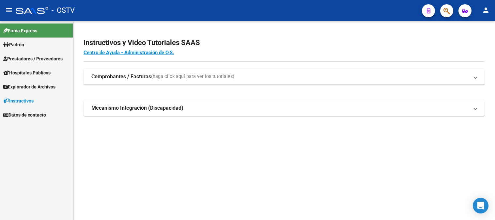  What do you see at coordinates (481, 206) in the screenshot?
I see `div: Open Intercom Messenger` at bounding box center [481, 206].